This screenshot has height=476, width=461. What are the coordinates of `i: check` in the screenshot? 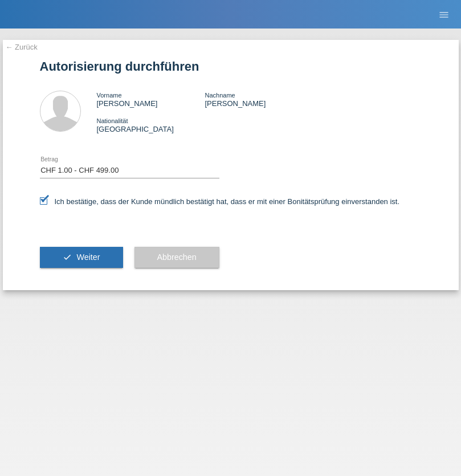 It's located at (67, 257).